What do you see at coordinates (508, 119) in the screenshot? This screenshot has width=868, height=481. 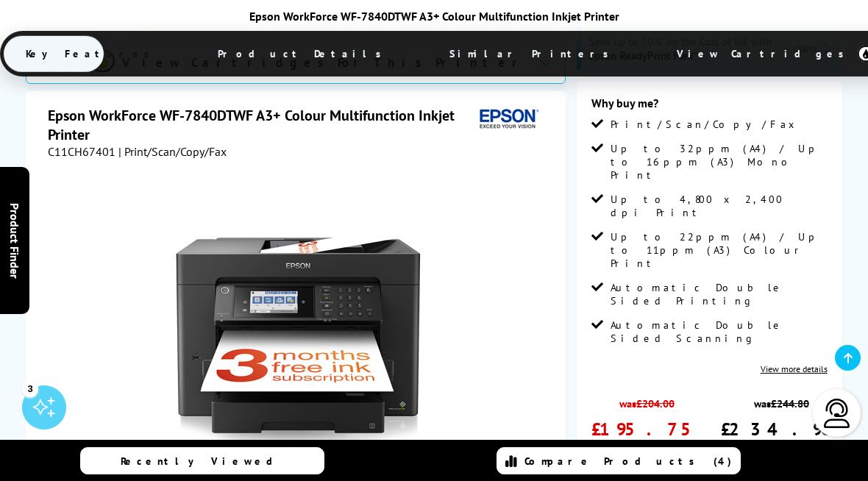 I see `img: Epson` at bounding box center [508, 119].